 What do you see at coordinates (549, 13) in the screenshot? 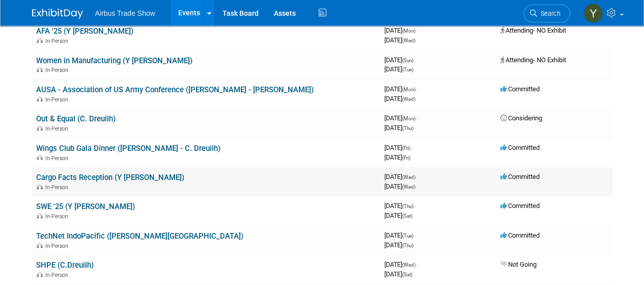
I see `span: Search` at bounding box center [549, 13].